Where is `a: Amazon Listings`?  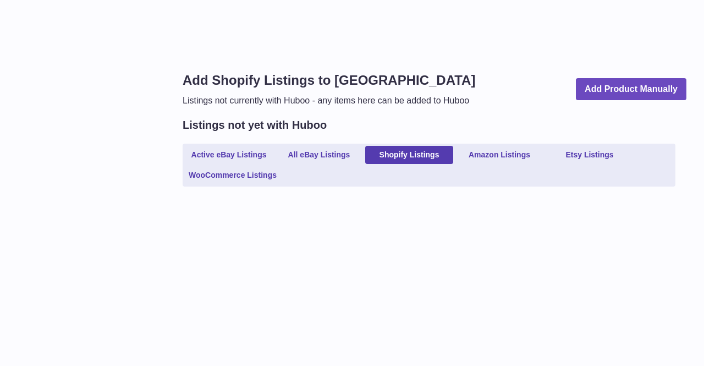 a: Amazon Listings is located at coordinates (500, 155).